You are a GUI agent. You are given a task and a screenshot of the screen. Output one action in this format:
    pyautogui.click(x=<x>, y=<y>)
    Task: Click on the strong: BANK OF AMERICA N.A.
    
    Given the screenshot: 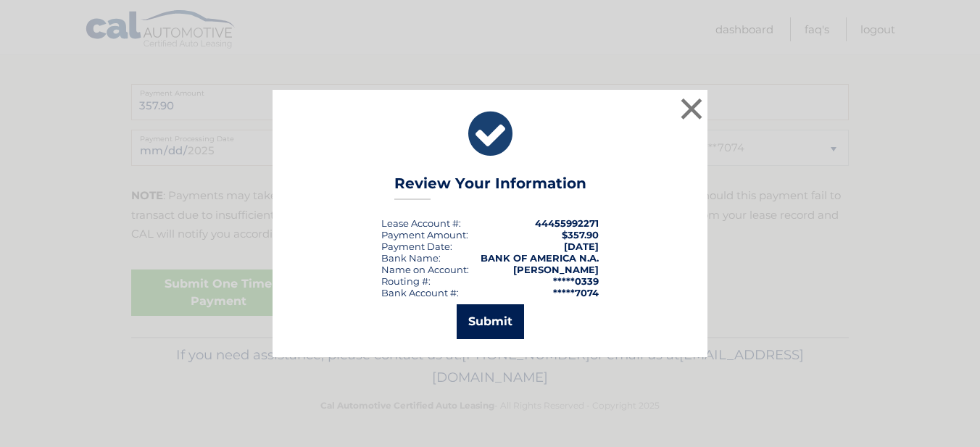 What is the action you would take?
    pyautogui.click(x=539, y=258)
    